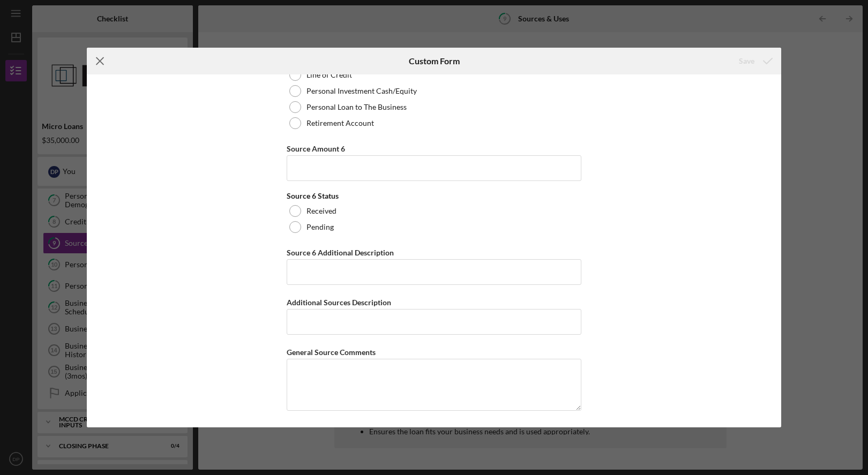 The width and height of the screenshot is (868, 475). What do you see at coordinates (340, 252) in the screenshot?
I see `label: Source 6 Additional Description` at bounding box center [340, 252].